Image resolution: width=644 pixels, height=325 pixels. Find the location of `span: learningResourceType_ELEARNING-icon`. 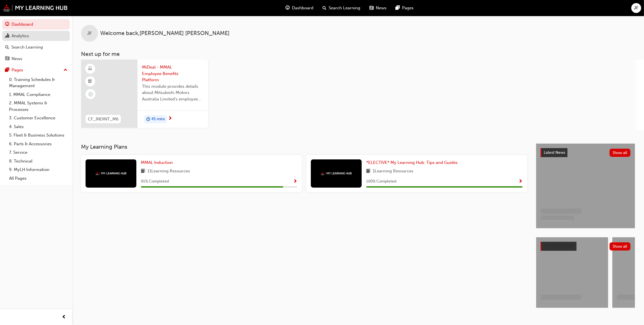

span: learningResourceType_ELEARNING-icon is located at coordinates (91, 69).